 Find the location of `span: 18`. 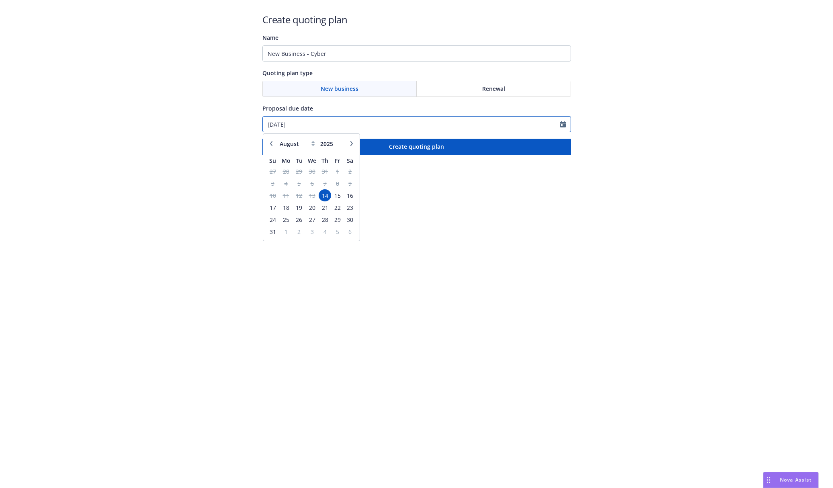

span: 18 is located at coordinates (286, 207).